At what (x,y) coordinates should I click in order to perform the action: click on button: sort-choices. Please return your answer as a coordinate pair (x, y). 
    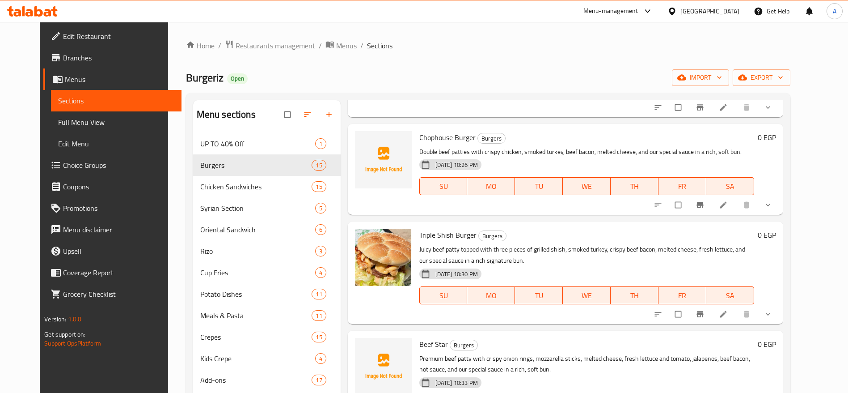
    Looking at the image, I should click on (659, 314).